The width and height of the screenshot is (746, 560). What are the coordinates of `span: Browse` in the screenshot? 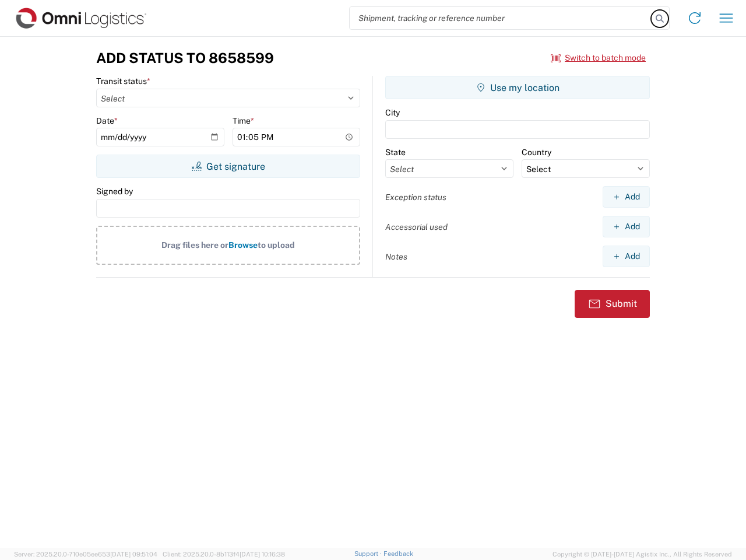 It's located at (243, 245).